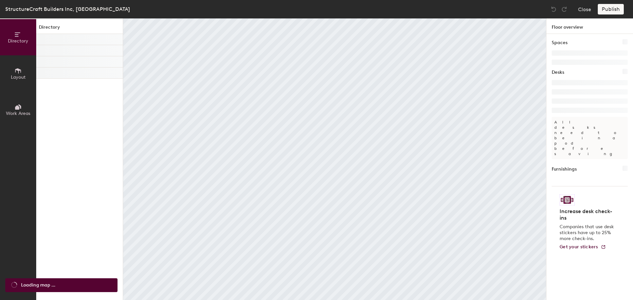 The height and width of the screenshot is (300, 633). Describe the element at coordinates (564, 9) in the screenshot. I see `img: Redo` at that location.